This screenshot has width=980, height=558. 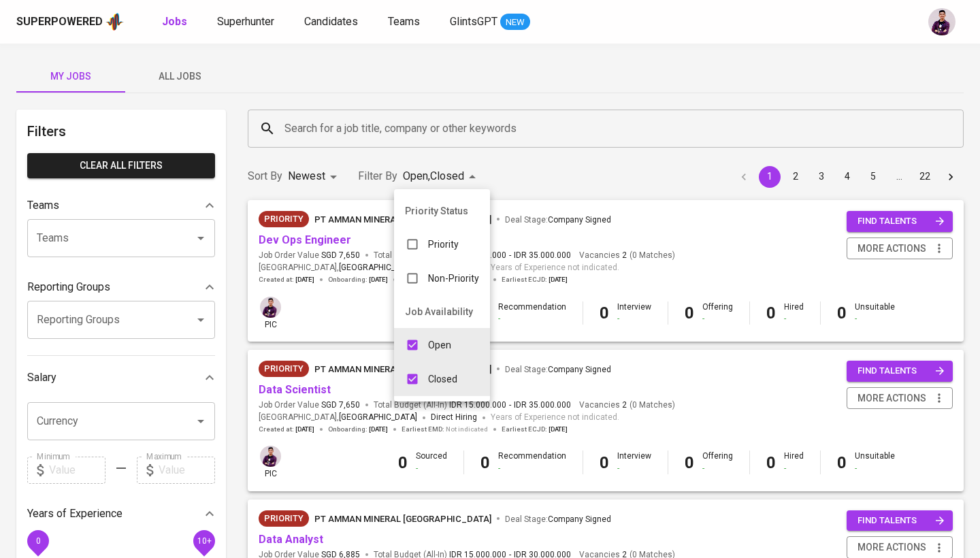 What do you see at coordinates (441, 211) in the screenshot?
I see `li: Priority Status` at bounding box center [441, 211].